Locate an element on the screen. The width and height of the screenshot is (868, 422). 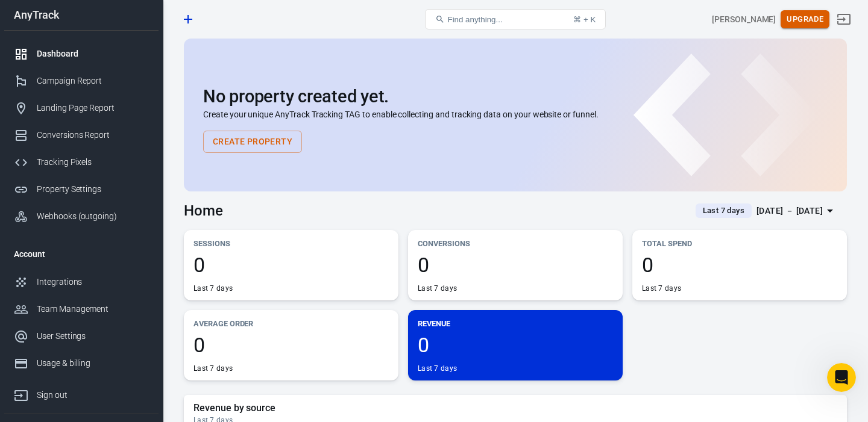
div: Dashboard is located at coordinates (93, 54).